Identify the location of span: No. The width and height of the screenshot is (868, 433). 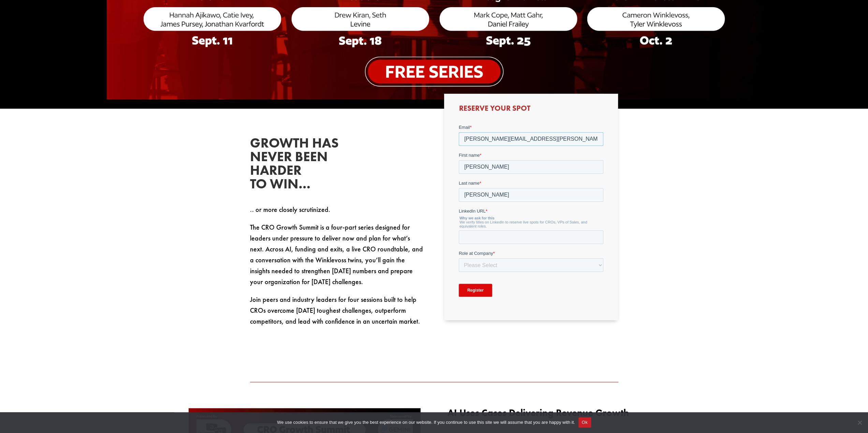
(859, 423).